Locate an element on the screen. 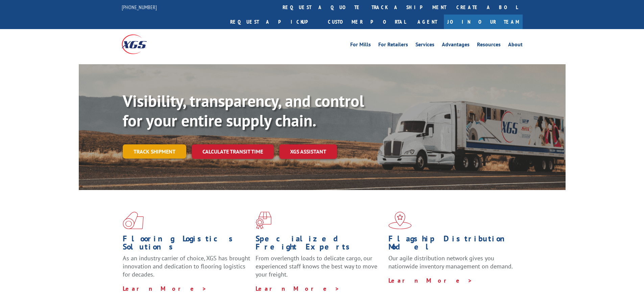  img: xgs-icon-flagship-distribution-model-red is located at coordinates (400, 220).